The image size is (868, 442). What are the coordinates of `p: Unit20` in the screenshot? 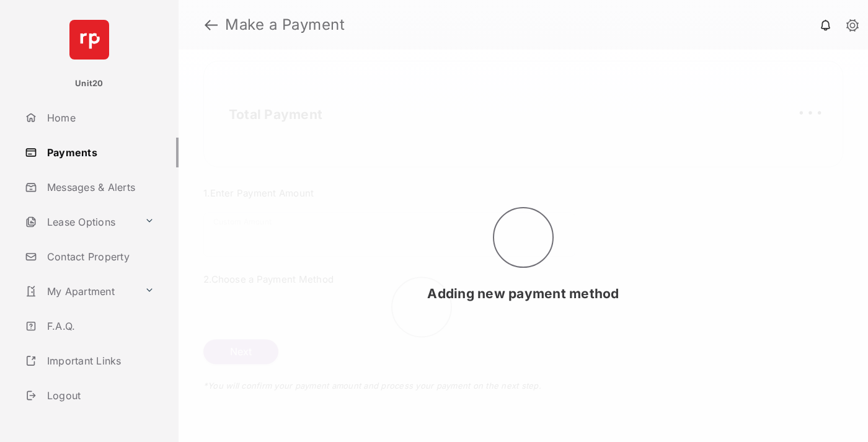 It's located at (89, 84).